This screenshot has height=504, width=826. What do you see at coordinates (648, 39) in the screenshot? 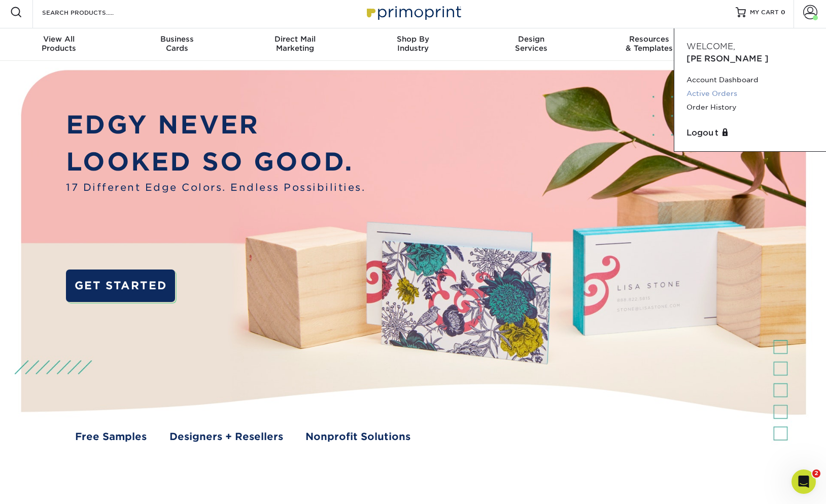
I see `span: Resources` at bounding box center [648, 39].